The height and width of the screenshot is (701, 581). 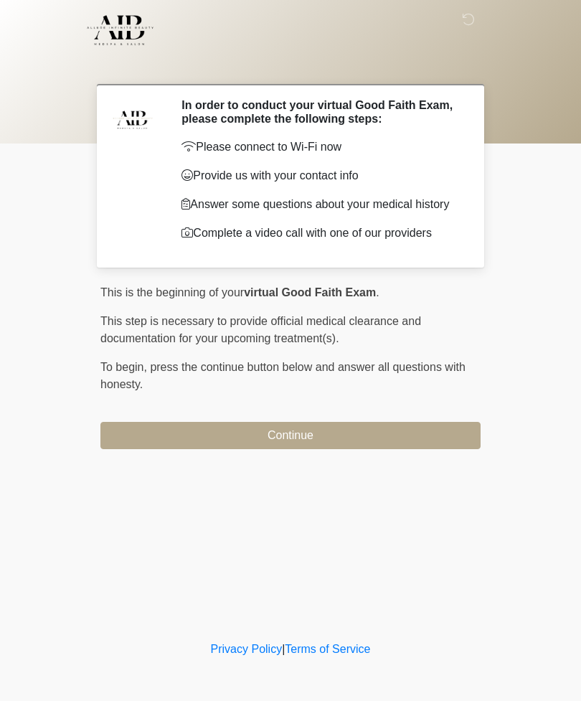 What do you see at coordinates (260, 329) in the screenshot?
I see `span: This step is necessary to provide official medical clearance and documentation for your upcoming ...` at bounding box center [260, 329].